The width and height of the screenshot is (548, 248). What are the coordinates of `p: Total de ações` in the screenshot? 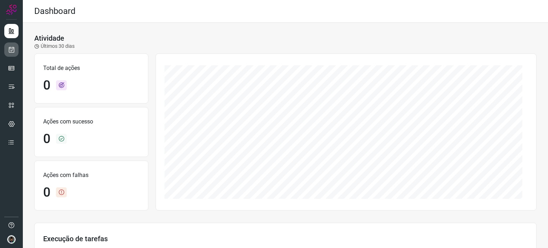 It's located at (91, 68).